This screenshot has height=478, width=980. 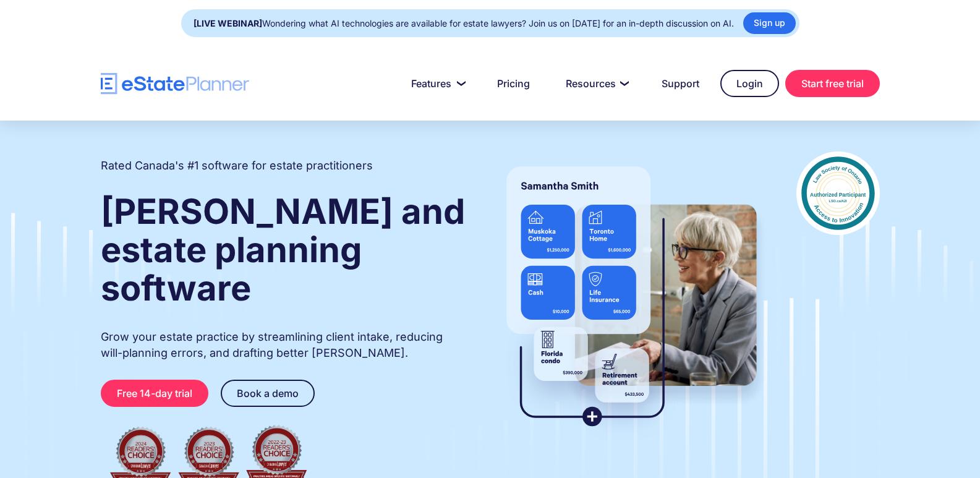 I want to click on a: Resources, so click(x=595, y=84).